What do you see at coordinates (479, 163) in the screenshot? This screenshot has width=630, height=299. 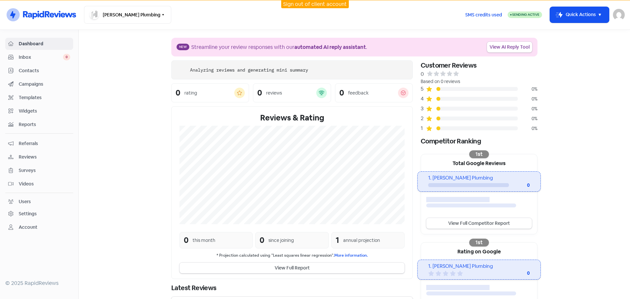 I see `div: Total Google Reviews` at bounding box center [479, 163].